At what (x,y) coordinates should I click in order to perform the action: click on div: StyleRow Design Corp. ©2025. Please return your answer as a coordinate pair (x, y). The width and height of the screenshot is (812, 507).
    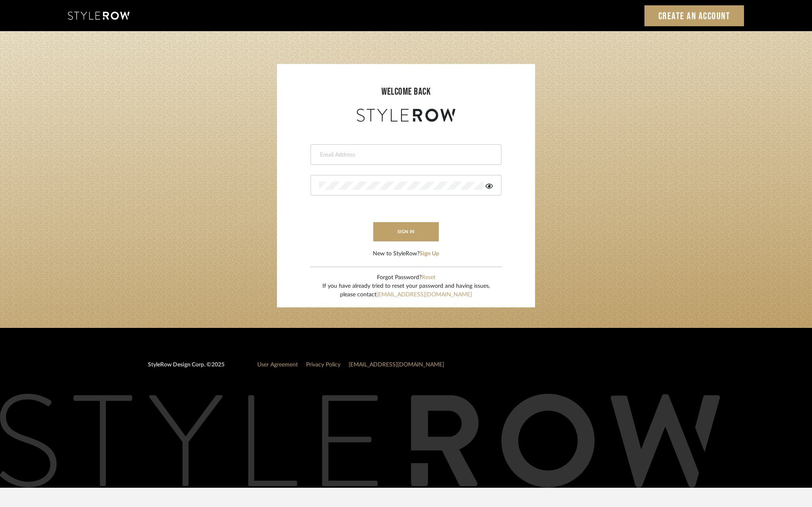
    Looking at the image, I should click on (186, 368).